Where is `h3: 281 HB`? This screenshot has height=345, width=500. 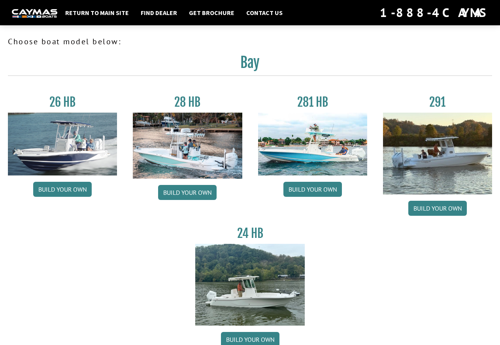 h3: 281 HB is located at coordinates (312, 102).